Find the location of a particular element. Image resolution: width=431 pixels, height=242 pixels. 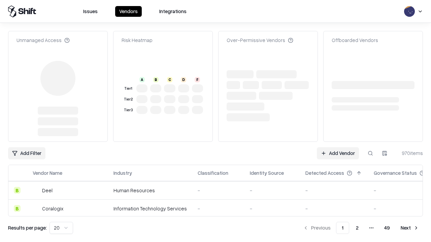

div: F is located at coordinates (197, 80).